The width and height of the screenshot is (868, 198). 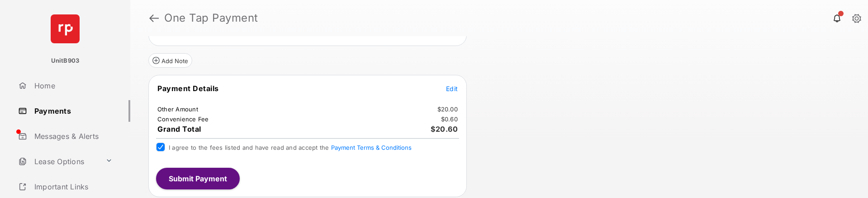 I want to click on strong: One Tap Payment, so click(x=211, y=18).